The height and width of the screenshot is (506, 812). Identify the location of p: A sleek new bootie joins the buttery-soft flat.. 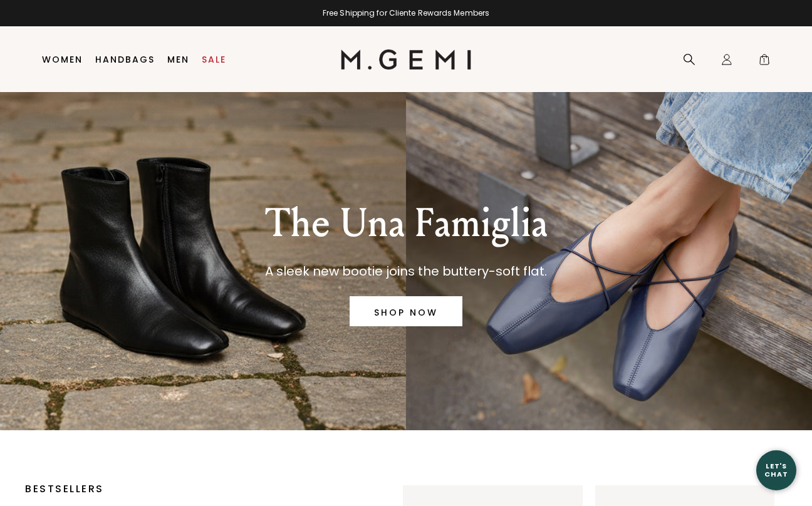
(406, 271).